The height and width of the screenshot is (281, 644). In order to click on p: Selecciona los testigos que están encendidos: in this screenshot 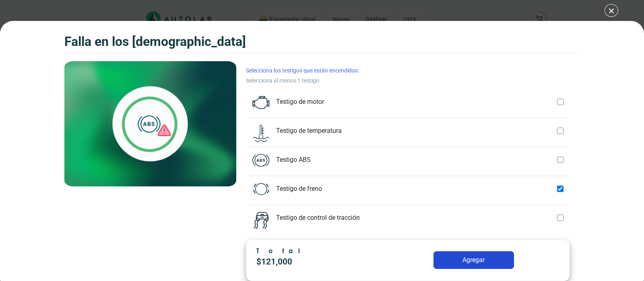, I will do `click(407, 70)`.